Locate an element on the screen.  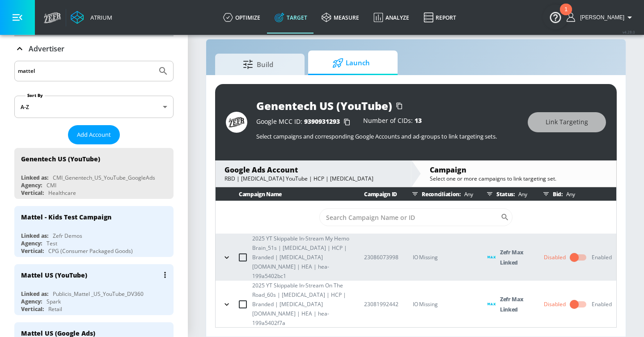
button: Submit Search is located at coordinates (163, 71).